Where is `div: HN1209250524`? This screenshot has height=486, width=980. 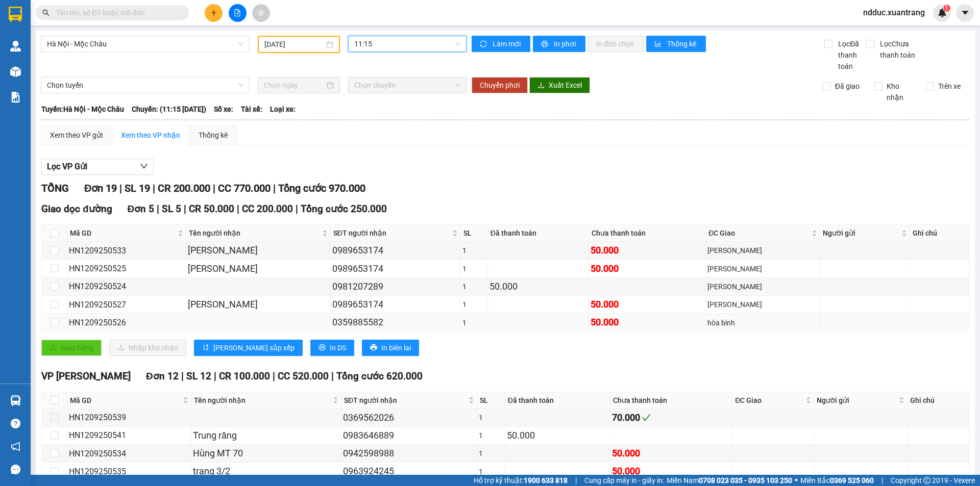
div: HN1209250524 is located at coordinates (127, 286).